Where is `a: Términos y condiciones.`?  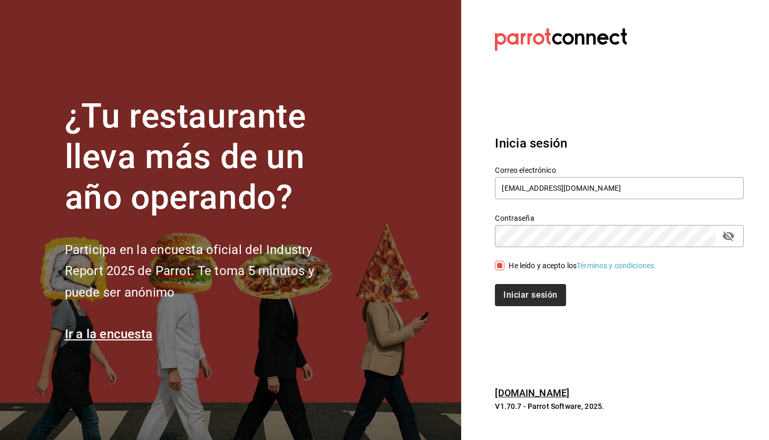
a: Términos y condiciones. is located at coordinates (617, 266).